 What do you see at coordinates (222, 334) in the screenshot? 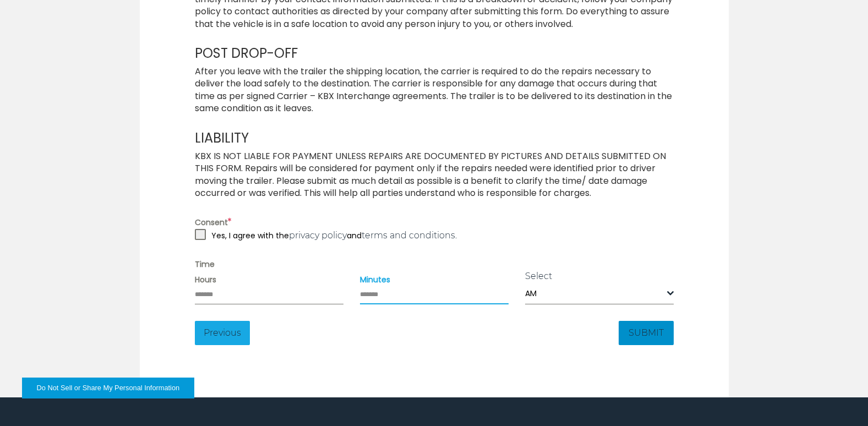
I see `span: Previous` at bounding box center [222, 334].